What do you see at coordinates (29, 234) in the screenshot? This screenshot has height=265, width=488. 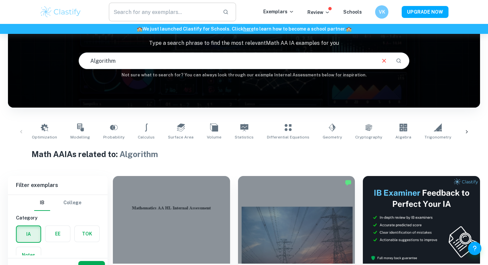 I see `button: IA` at bounding box center [29, 234].